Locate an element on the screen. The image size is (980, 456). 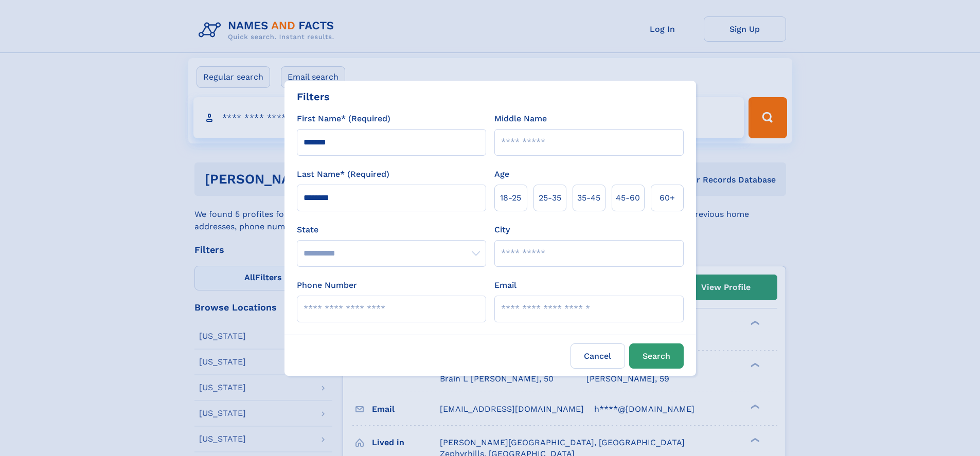
label: First Name* (Required) is located at coordinates (343, 119).